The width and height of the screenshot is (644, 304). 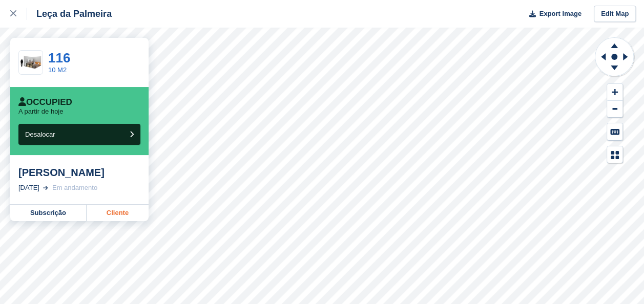 What do you see at coordinates (615, 131) in the screenshot?
I see `button: Keyboard Shortcuts` at bounding box center [615, 131].